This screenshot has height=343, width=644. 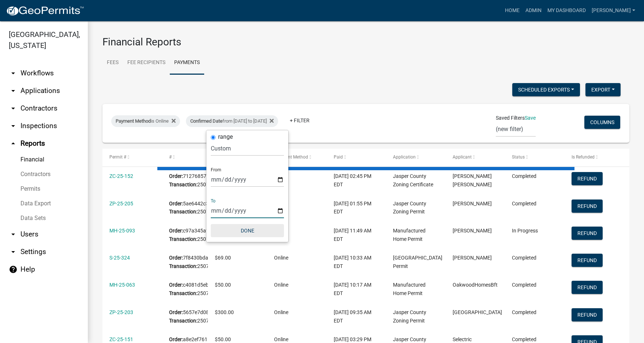 I want to click on a: S-25-324, so click(x=120, y=258).